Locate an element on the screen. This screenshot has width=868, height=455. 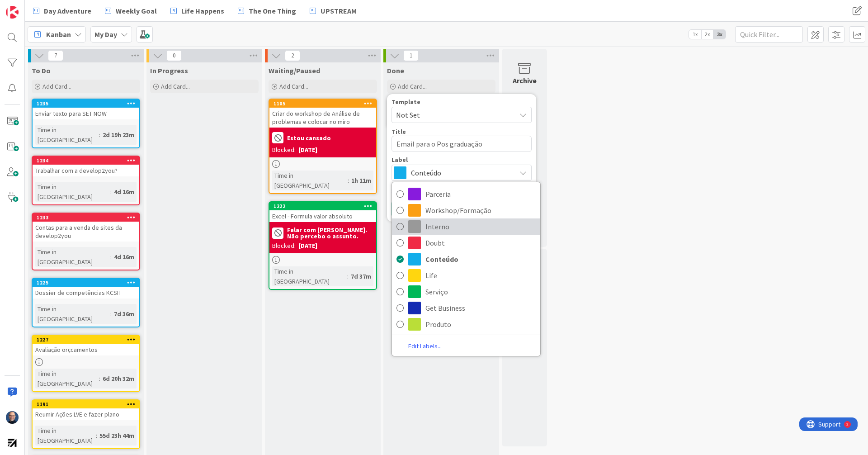
span: Template is located at coordinates (406, 102).